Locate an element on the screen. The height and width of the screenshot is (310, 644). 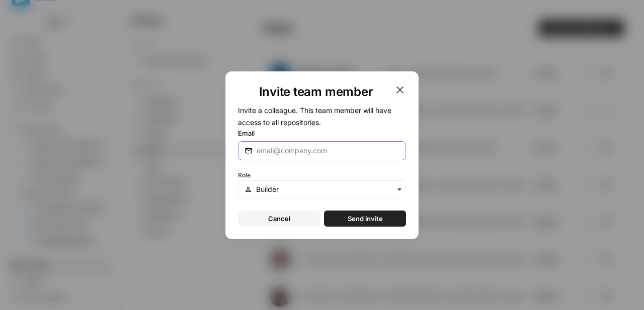
label: Email is located at coordinates (322, 133).